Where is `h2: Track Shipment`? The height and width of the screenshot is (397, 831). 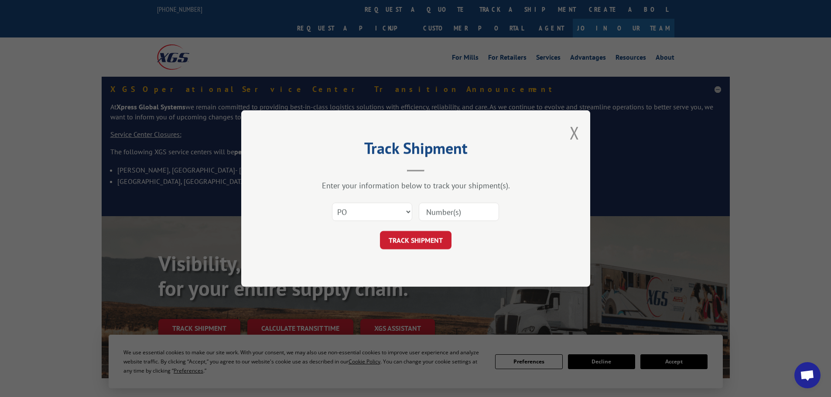 h2: Track Shipment is located at coordinates (415, 150).